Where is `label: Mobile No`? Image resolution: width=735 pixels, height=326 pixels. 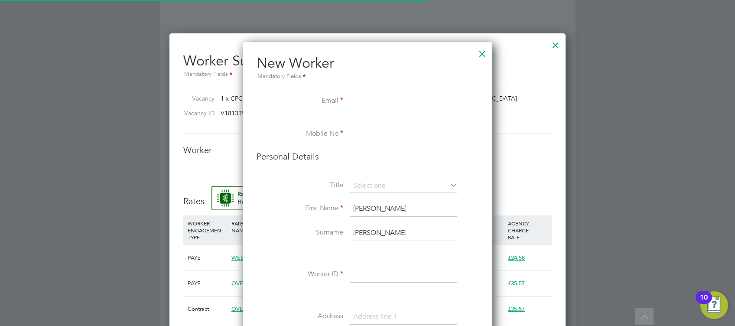 label: Mobile No is located at coordinates (300, 133).